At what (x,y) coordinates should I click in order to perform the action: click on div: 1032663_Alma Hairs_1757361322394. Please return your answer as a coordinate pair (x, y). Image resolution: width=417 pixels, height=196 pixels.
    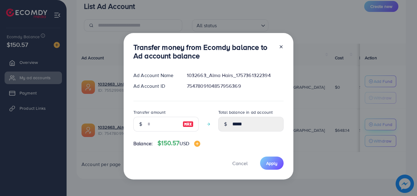
    Looking at the image, I should click on (235, 75).